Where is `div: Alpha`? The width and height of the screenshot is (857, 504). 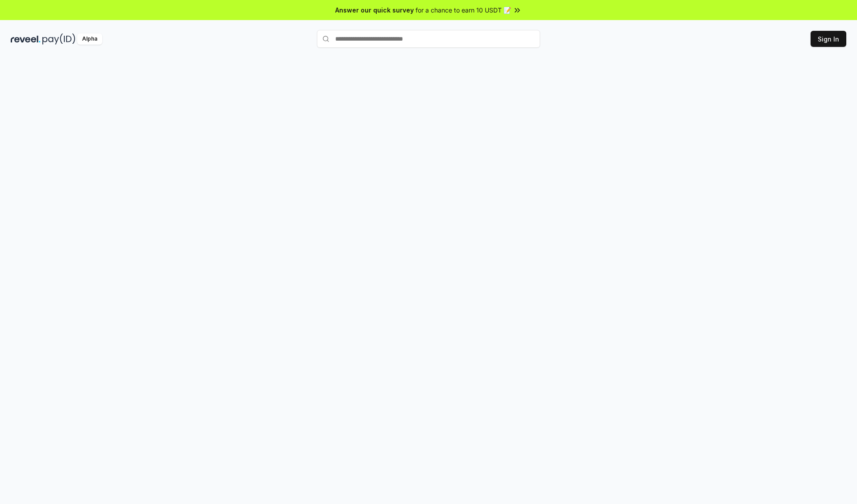
div: Alpha is located at coordinates (90, 39).